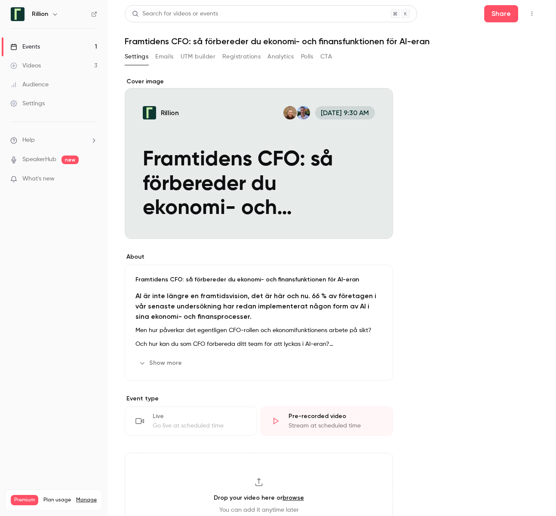 This screenshot has width=556, height=516. I want to click on h2: AI är inte längre en framtidsvision, det är här och nu. 66 % av företagen i vår senaste undersökn..., so click(259, 307).